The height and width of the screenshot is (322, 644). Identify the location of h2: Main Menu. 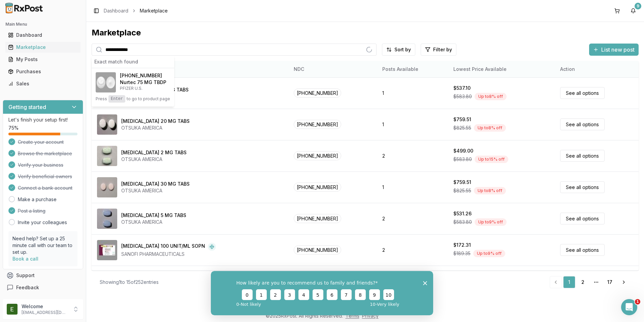
(43, 24).